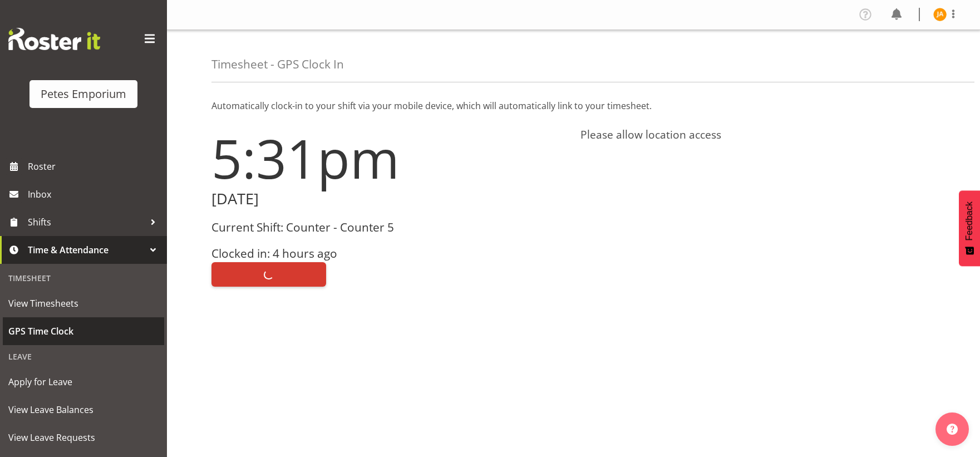 Image resolution: width=980 pixels, height=457 pixels. What do you see at coordinates (54, 39) in the screenshot?
I see `img: Rosterit website logo` at bounding box center [54, 39].